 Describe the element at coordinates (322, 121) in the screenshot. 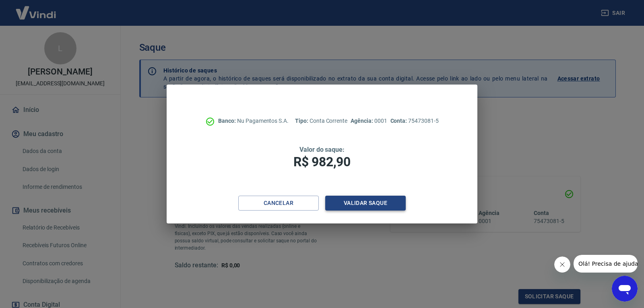

I see `p: Conta Corrente` at that location.